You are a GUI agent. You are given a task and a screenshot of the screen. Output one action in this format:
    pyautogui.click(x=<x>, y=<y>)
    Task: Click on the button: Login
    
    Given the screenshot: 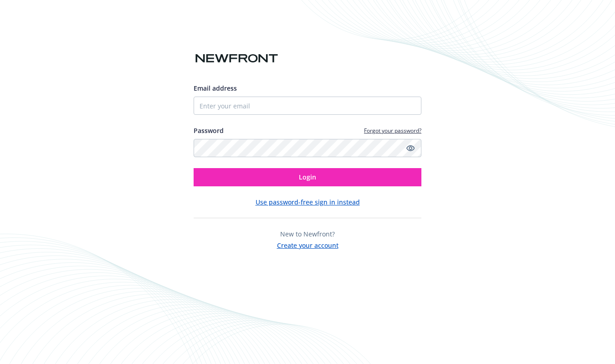 What is the action you would take?
    pyautogui.click(x=308, y=177)
    